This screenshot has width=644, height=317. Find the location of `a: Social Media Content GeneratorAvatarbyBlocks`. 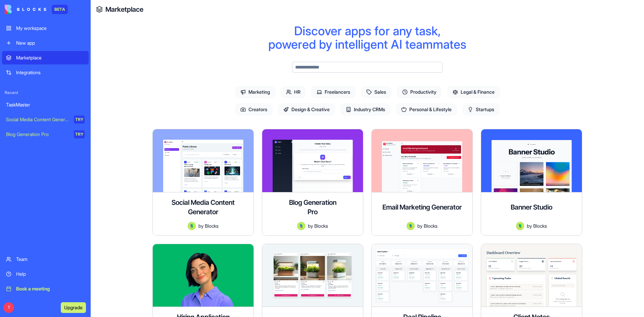

a: Social Media Content GeneratorAvatarbyBlocks is located at coordinates (203, 182).